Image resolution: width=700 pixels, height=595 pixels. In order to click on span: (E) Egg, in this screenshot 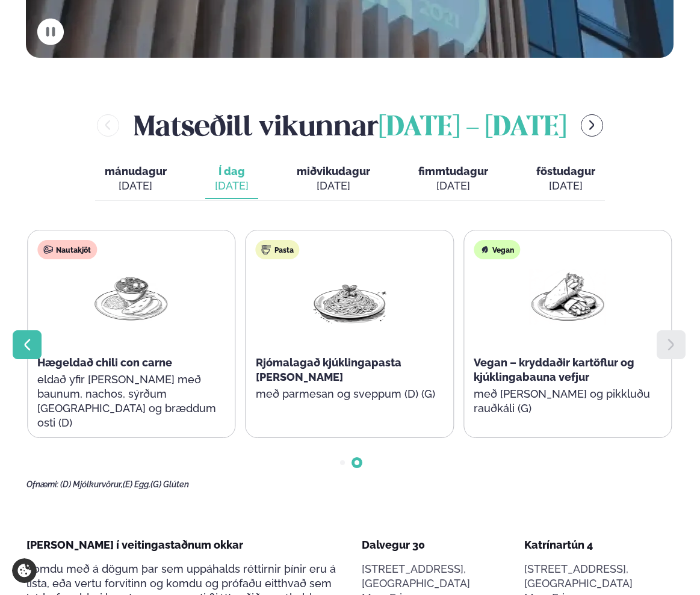, I will do `click(137, 484)`.